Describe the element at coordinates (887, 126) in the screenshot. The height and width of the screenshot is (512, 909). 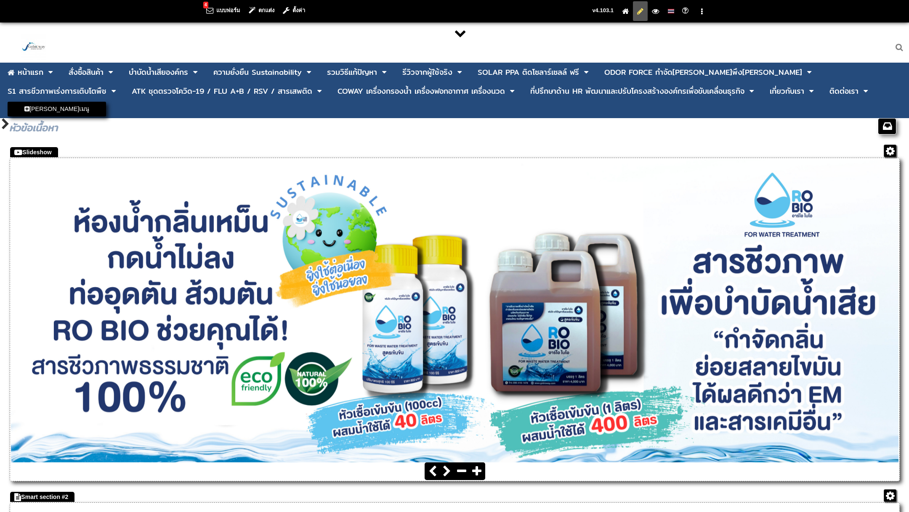
I see `div: คลังเนื้อหา (ไม่แสดงในเมนู)` at that location.